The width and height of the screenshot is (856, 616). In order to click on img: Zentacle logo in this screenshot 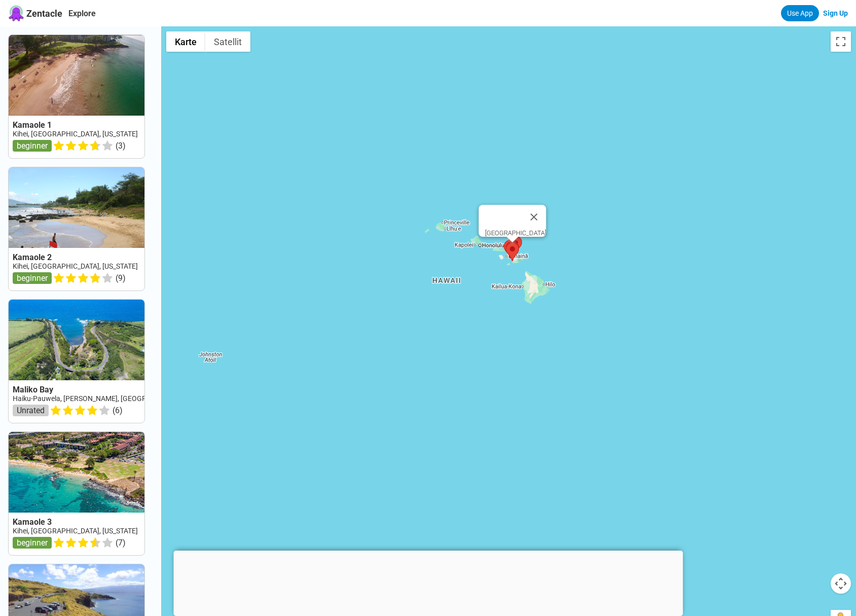, I will do `click(16, 13)`.